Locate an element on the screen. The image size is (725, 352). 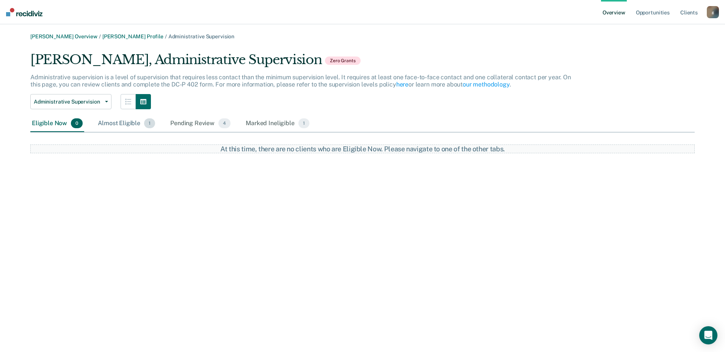
span: 4 is located at coordinates (225, 123).